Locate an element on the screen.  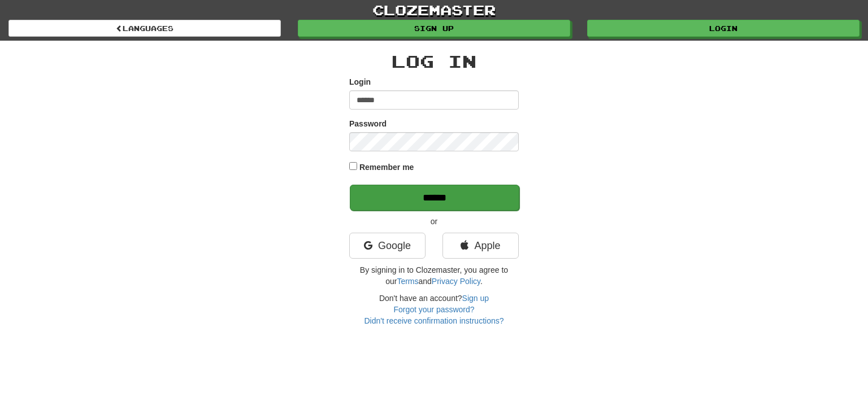
label: Remember me is located at coordinates (386, 167).